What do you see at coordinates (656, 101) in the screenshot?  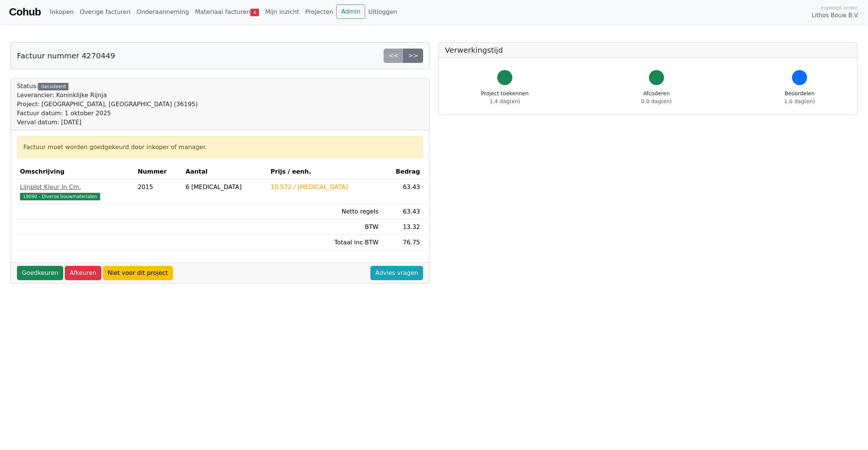 I see `span: 0.0 dag(en)` at bounding box center [656, 101].